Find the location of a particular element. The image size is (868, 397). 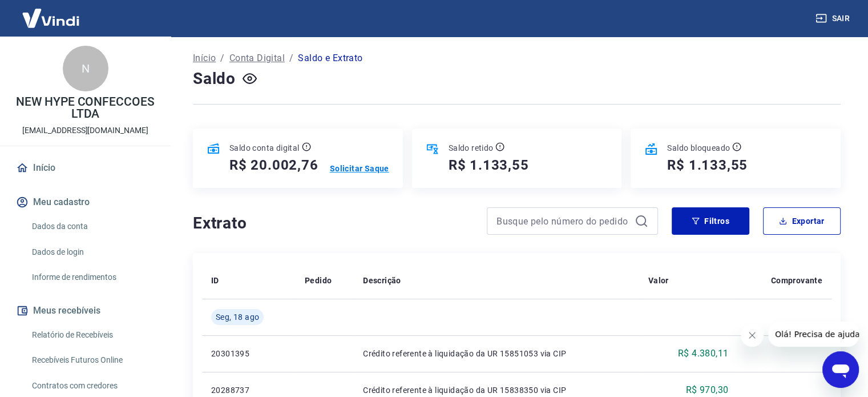

p: Início is located at coordinates (204, 58).